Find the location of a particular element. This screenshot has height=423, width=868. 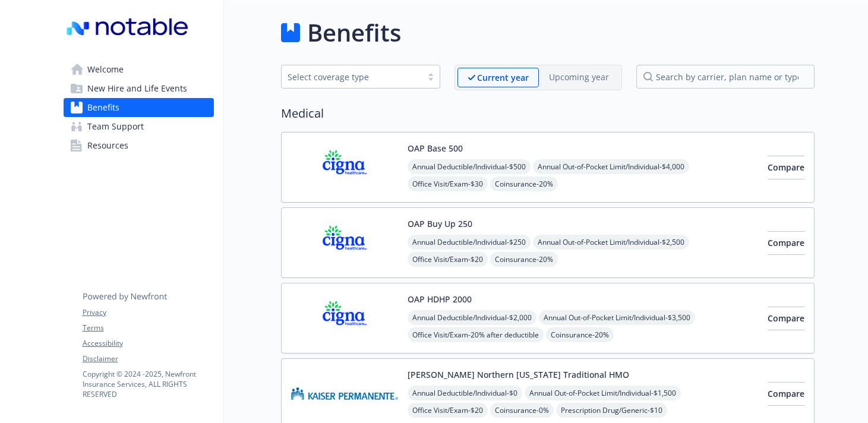

div: Select coverage type is located at coordinates (352, 77).